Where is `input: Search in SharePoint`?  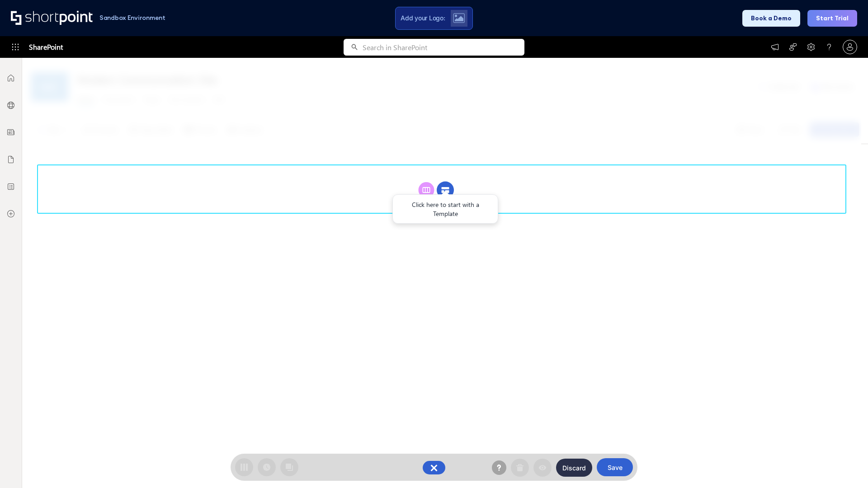 input: Search in SharePoint is located at coordinates (443, 47).